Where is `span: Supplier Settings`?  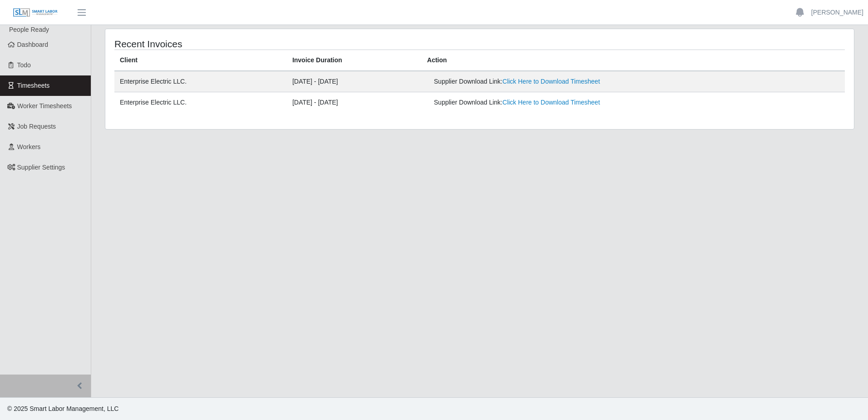 span: Supplier Settings is located at coordinates (41, 168).